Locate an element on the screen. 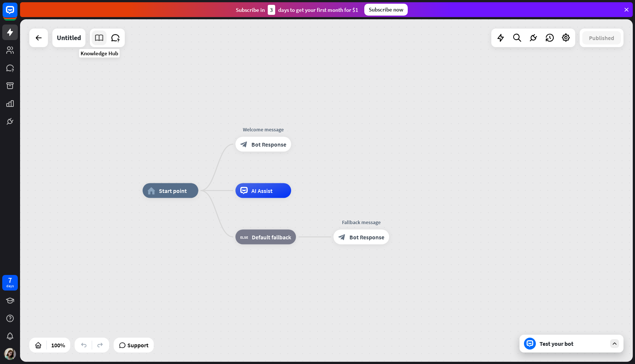  button: Open LiveChat chat widget is located at coordinates (17, 14).